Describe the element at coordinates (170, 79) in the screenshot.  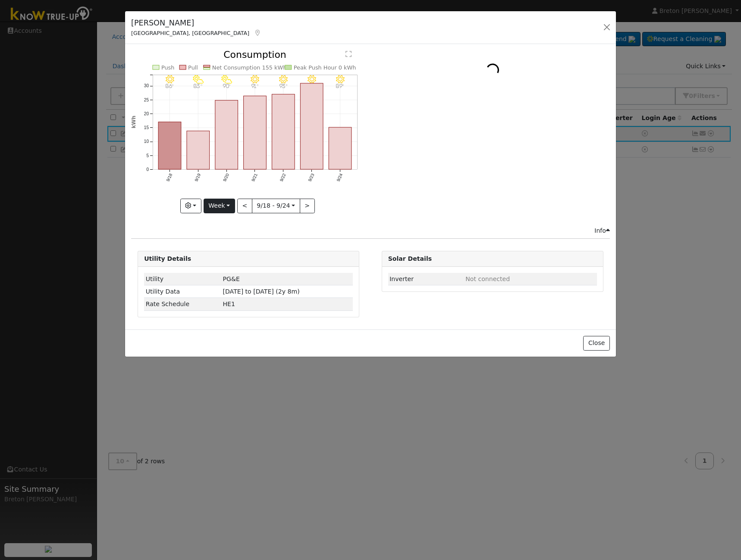
I see `i: 9/18 - Clear` at that location.